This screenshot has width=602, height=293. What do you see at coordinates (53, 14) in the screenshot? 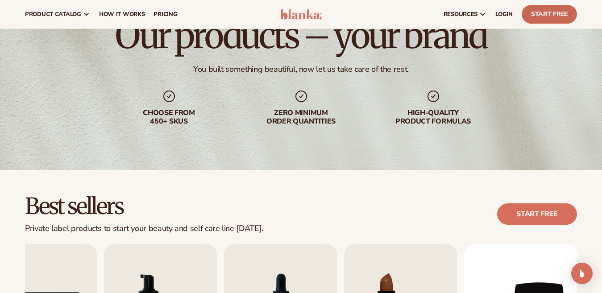
I see `span: product catalog` at bounding box center [53, 14].